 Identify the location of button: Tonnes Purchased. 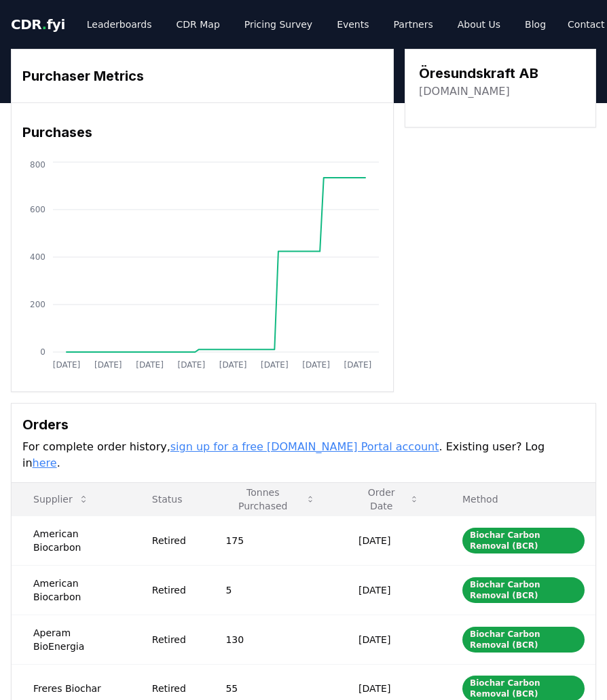
(270, 500).